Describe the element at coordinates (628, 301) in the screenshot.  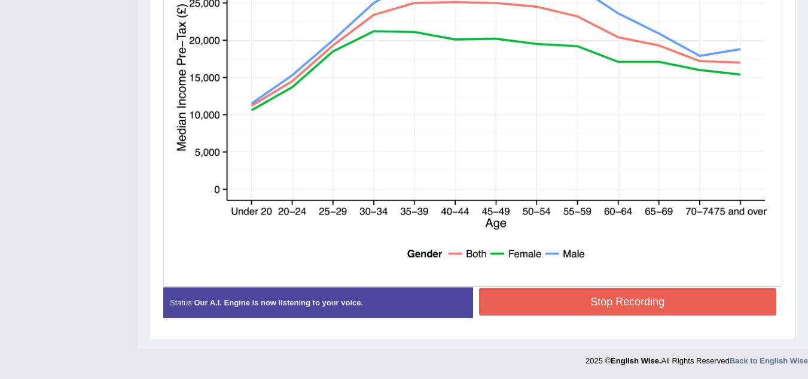
I see `button: Stop Recording` at that location.